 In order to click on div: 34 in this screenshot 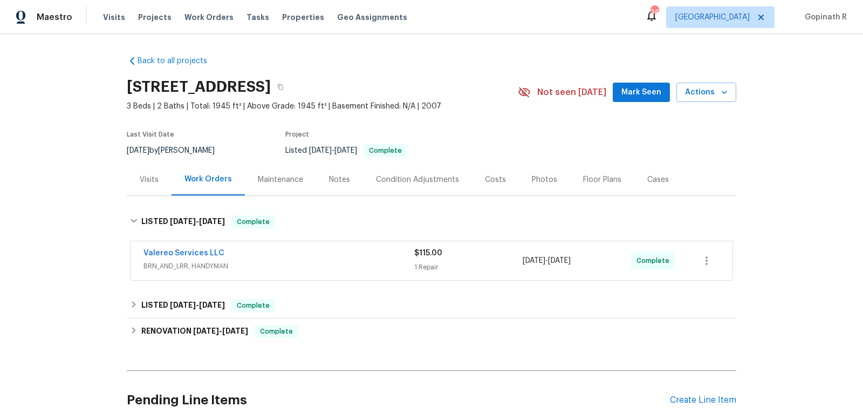, I will do `click(654, 12)`.